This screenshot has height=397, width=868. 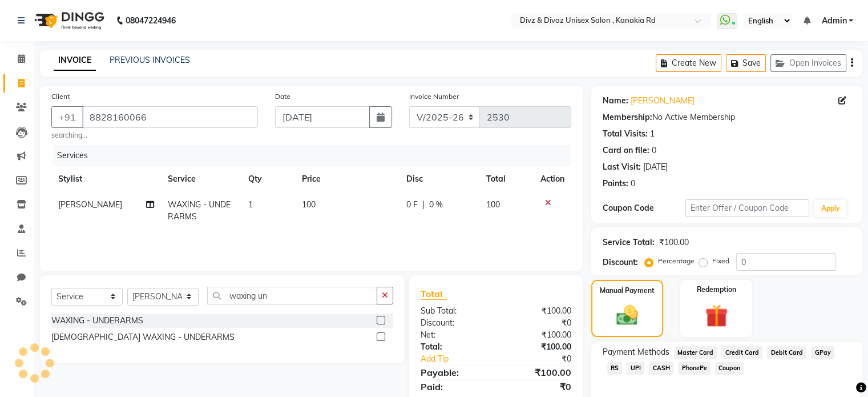 What do you see at coordinates (747, 208) in the screenshot?
I see `input: Enter Offer / Coupon Code` at bounding box center [747, 208].